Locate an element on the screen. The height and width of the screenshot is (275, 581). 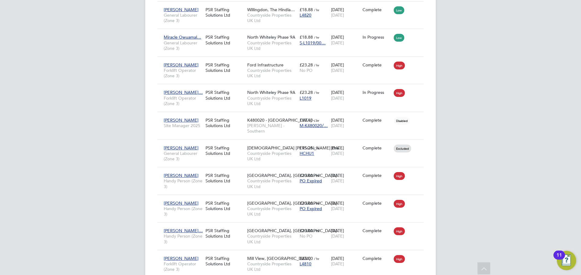
span: L4810 is located at coordinates (305, 264).